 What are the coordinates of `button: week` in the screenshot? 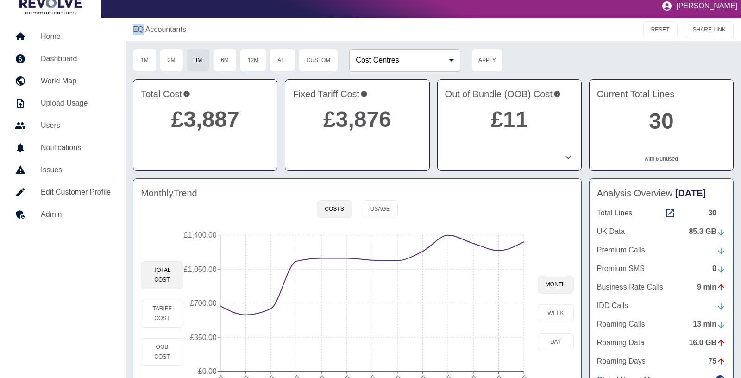 It's located at (556, 313).